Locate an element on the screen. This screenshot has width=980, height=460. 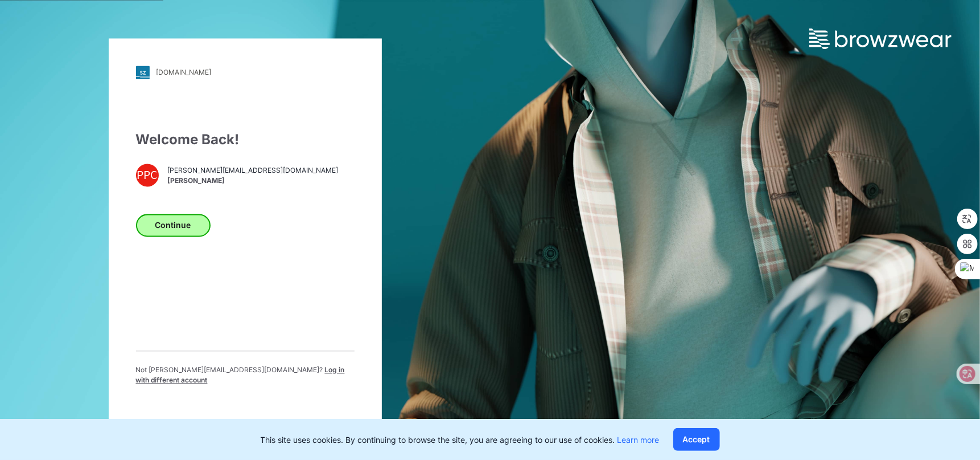
img: stylezone-logo.562084cfcfab977791bfbf7441f1a819.svg is located at coordinates (143, 72).